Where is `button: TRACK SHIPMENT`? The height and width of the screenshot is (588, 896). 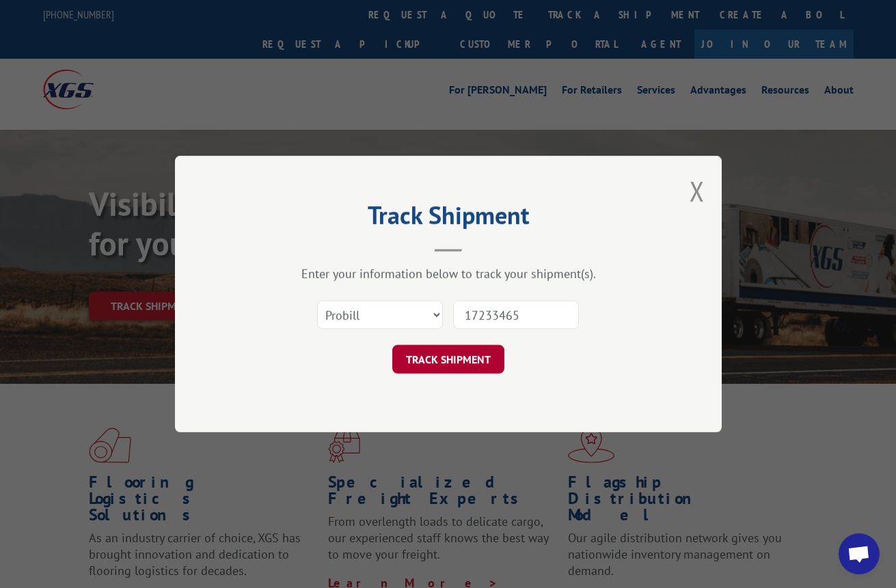
button: TRACK SHIPMENT is located at coordinates (448, 360).